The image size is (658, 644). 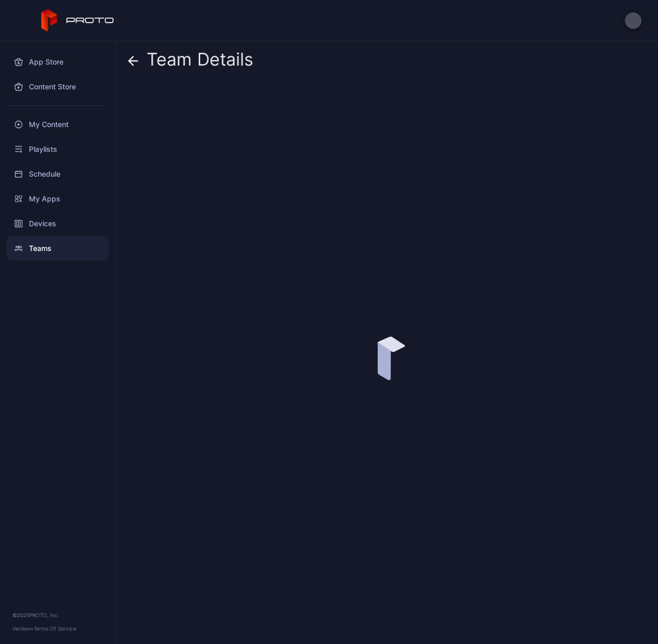 What do you see at coordinates (57, 62) in the screenshot?
I see `a: App Store` at bounding box center [57, 62].